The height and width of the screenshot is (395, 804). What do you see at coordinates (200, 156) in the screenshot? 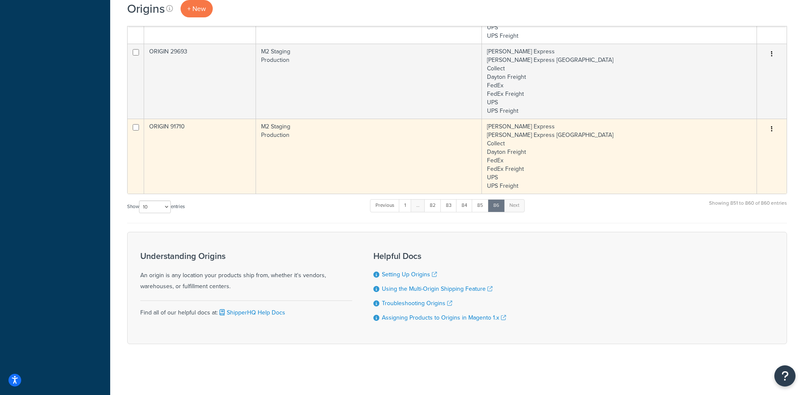
I see `td: ORIGIN 91710` at bounding box center [200, 156].